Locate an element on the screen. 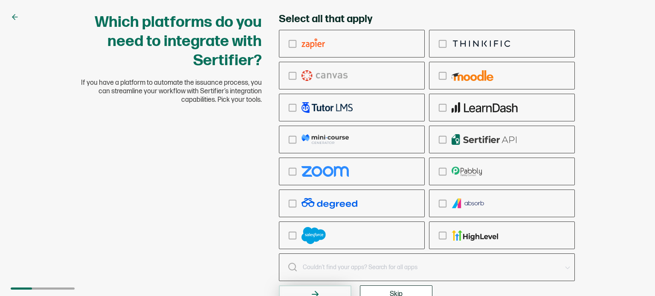 This screenshot has width=655, height=296. img: learndash is located at coordinates (485, 107).